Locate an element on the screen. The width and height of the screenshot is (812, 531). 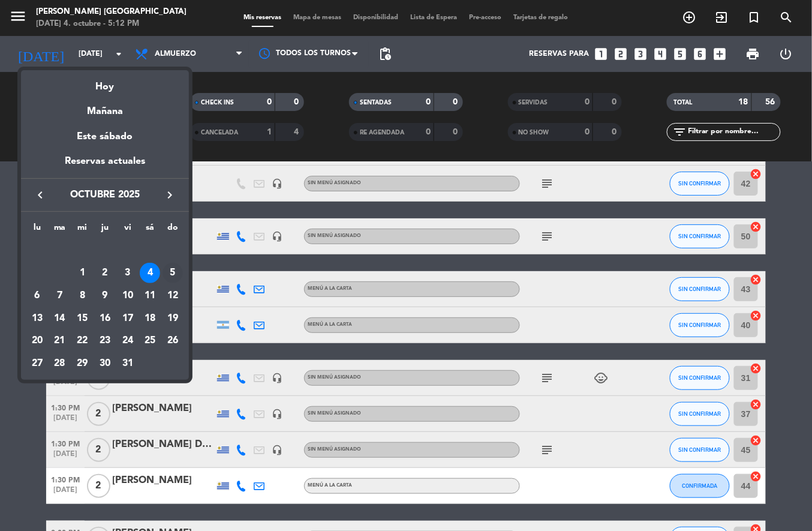
td: 11 de octubre de 2025 is located at coordinates (150, 296).